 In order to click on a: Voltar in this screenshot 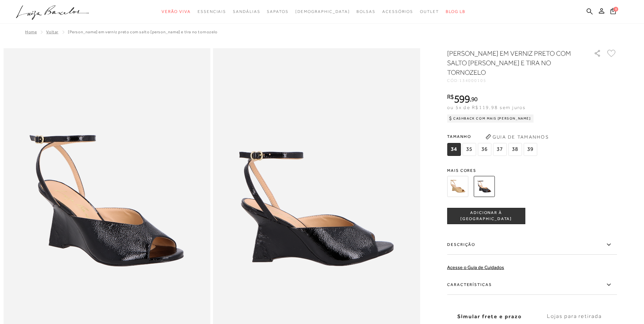, I will do `click(52, 32)`.